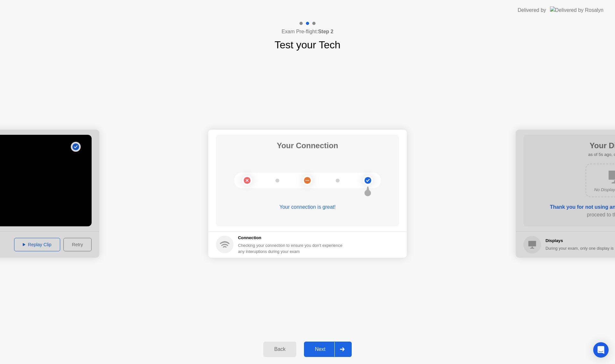  What do you see at coordinates (307, 32) in the screenshot?
I see `h4: Exam Pre-flight:` at bounding box center [307, 32].